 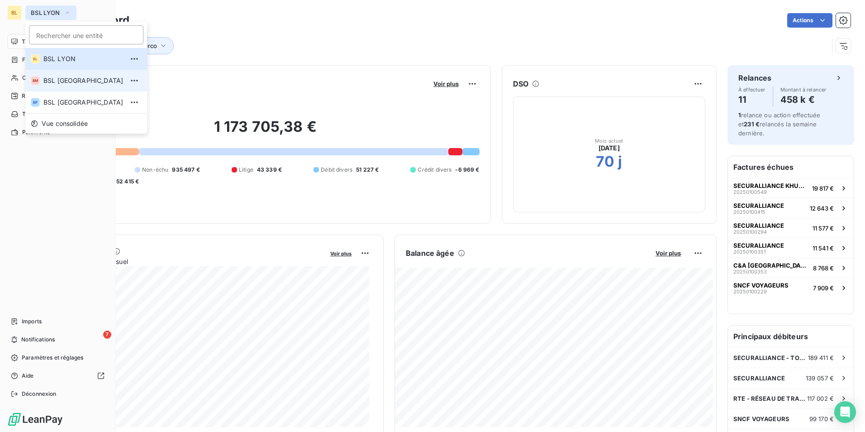 I want to click on span: 11 577 €, so click(x=823, y=228).